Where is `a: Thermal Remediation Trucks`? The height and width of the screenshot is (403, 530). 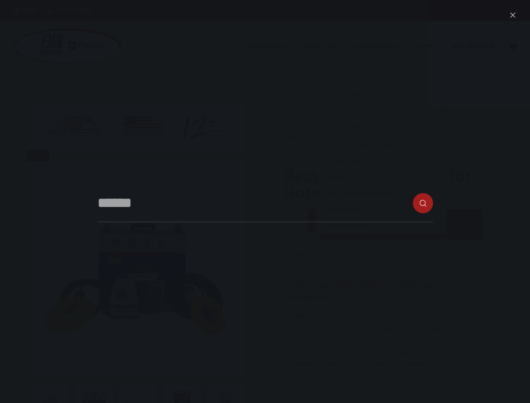
a: Thermal Remediation Trucks is located at coordinates (383, 144).